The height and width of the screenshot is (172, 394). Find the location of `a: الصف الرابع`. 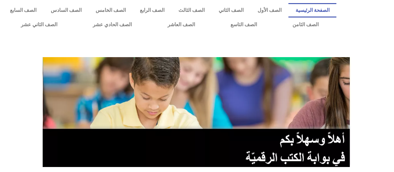

a: الصف الرابع is located at coordinates (152, 10).